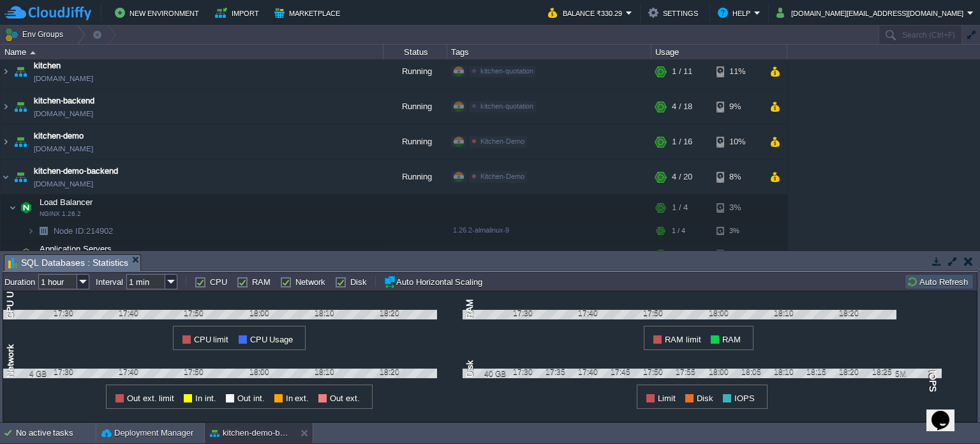 This screenshot has width=980, height=444. What do you see at coordinates (471, 368) in the screenshot?
I see `div: Disk` at bounding box center [471, 368].